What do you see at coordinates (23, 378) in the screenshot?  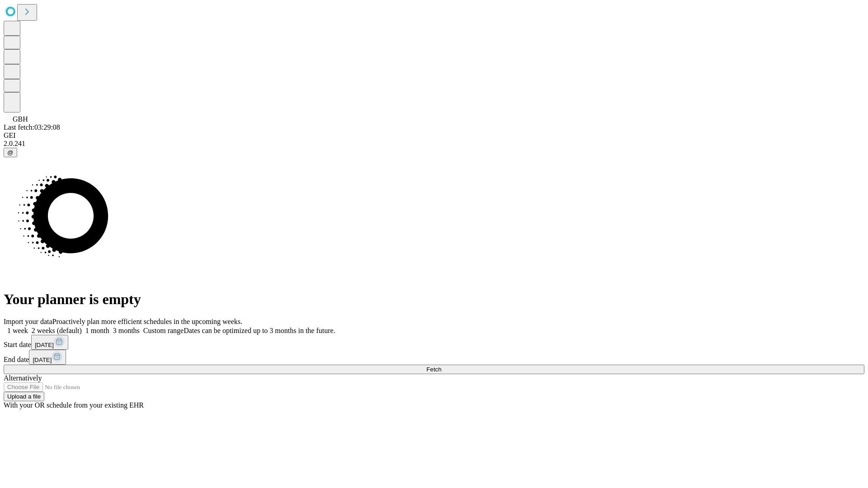 I see `span: Alternatively` at bounding box center [23, 378].